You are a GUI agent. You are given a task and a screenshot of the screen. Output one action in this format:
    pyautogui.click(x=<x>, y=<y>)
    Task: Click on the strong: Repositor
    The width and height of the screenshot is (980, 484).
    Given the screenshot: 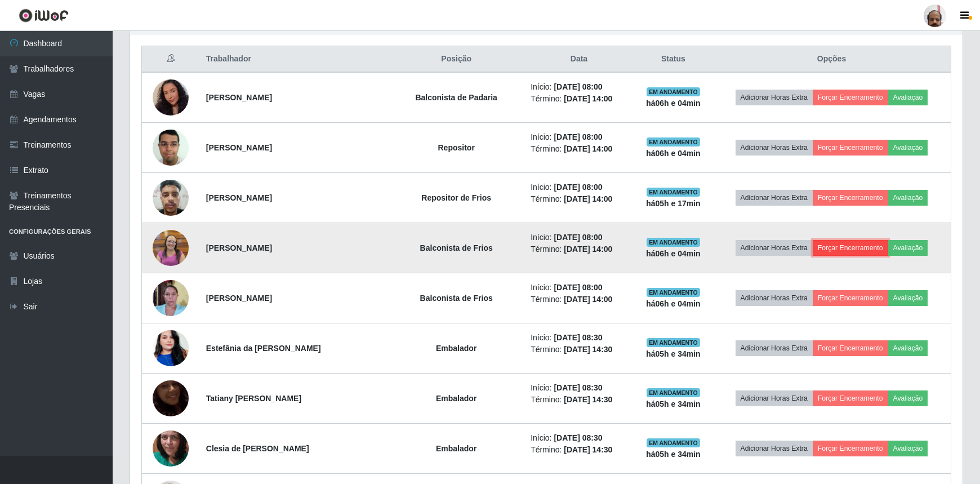 What is the action you would take?
    pyautogui.click(x=457, y=148)
    